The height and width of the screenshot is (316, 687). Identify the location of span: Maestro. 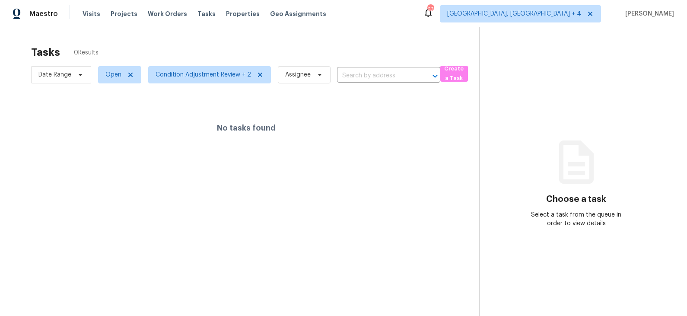
(44, 14).